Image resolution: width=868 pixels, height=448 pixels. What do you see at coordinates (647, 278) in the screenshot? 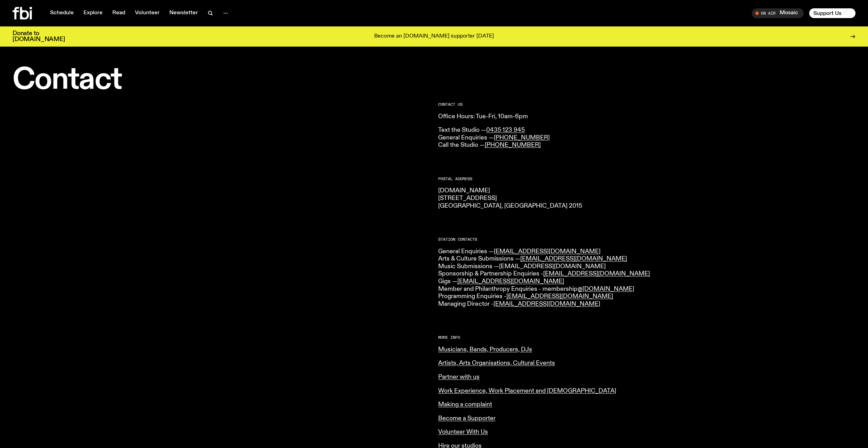
I see `p: General Enquiries — Arts & Culture Submissions — Music Submissions — Sponsorship & Partnership En...` at bounding box center [647, 278].